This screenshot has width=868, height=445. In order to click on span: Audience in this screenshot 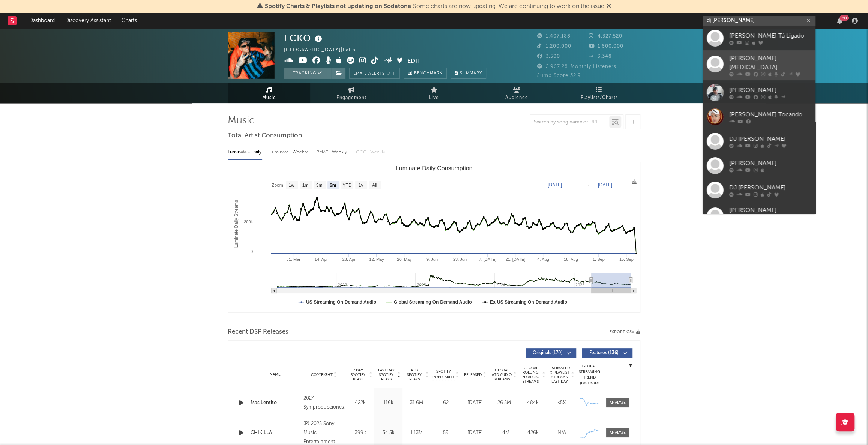, I will do `click(516, 98)`.